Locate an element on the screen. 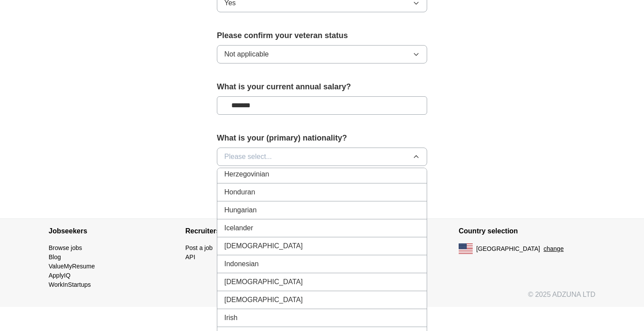 The image size is (644, 331). span: Icelander is located at coordinates (239, 228).